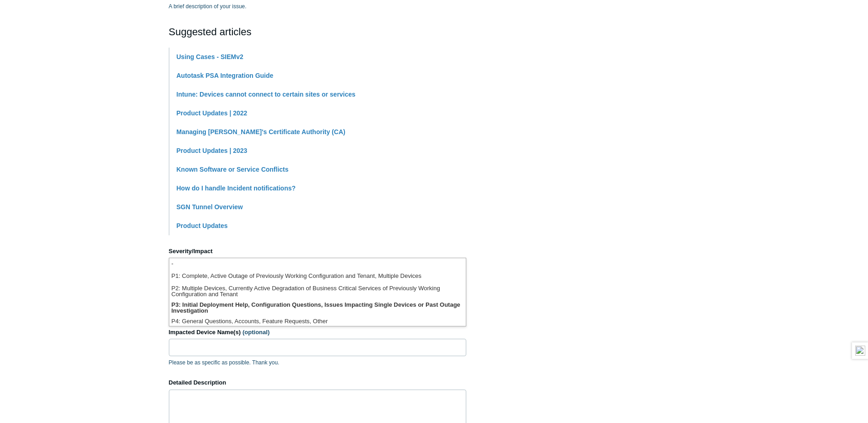 This screenshot has width=868, height=423. What do you see at coordinates (225, 75) in the screenshot?
I see `a: Autotask PSA Integration Guide` at bounding box center [225, 75].